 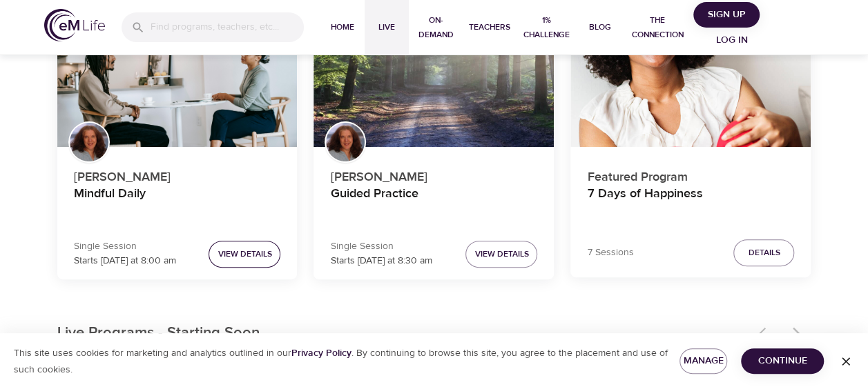 I want to click on span: Live, so click(x=387, y=27).